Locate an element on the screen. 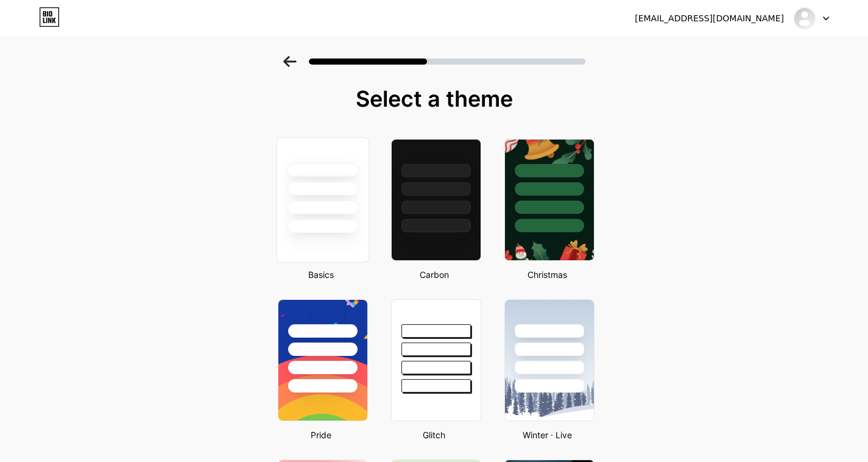 This screenshot has height=462, width=868. div: Select a theme is located at coordinates (435, 98).